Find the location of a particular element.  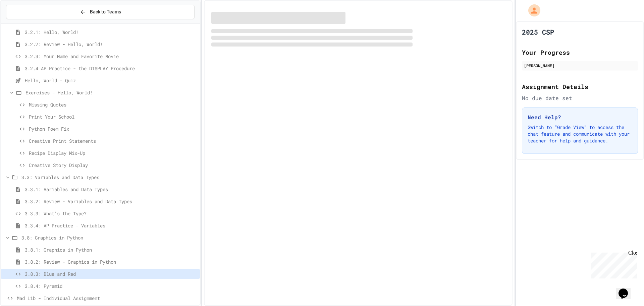

div: No due date set is located at coordinates (580, 98).